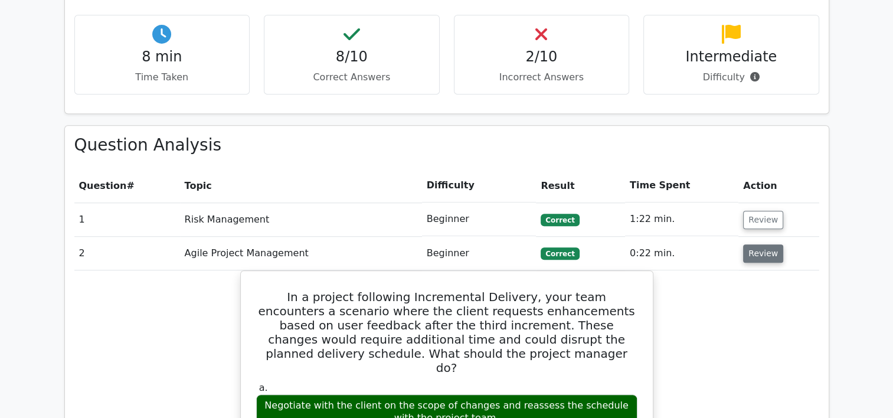 The image size is (893, 418). Describe the element at coordinates (731, 77) in the screenshot. I see `p: Difficulty` at that location.